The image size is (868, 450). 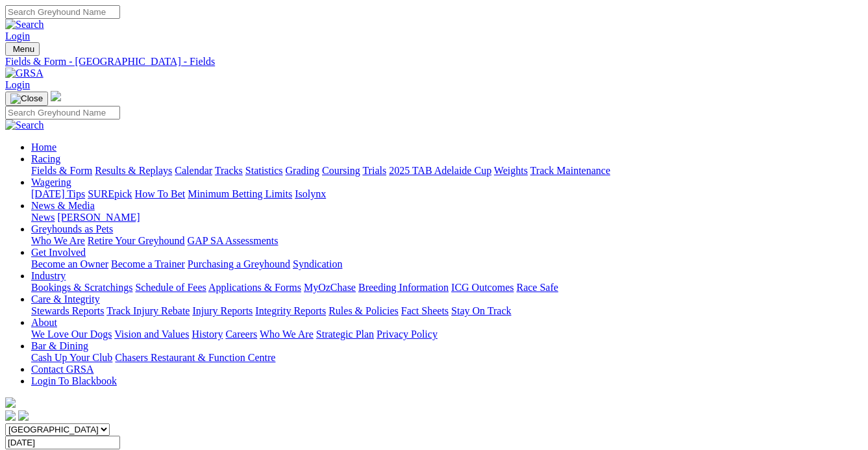 I want to click on a: Track Maintenance, so click(x=570, y=170).